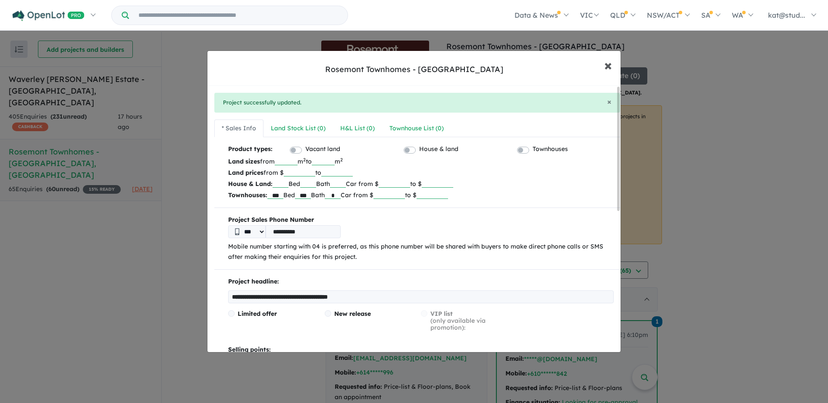  What do you see at coordinates (352, 313) in the screenshot?
I see `span: New release` at bounding box center [352, 313].